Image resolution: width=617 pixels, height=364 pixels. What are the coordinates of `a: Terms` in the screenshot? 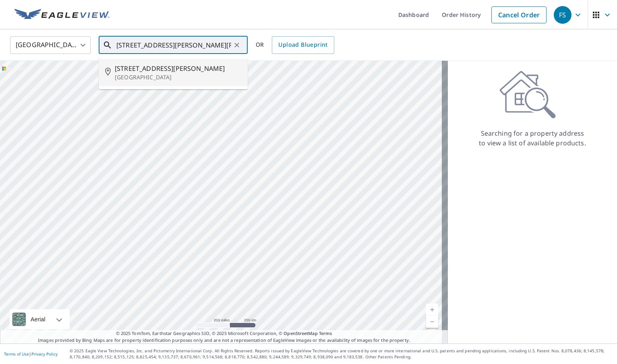 It's located at (325, 333).